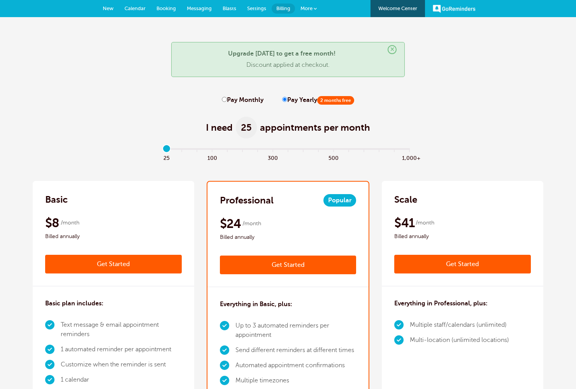 This screenshot has height=389, width=576. What do you see at coordinates (243, 100) in the screenshot?
I see `label: Pay Monthly` at bounding box center [243, 100].